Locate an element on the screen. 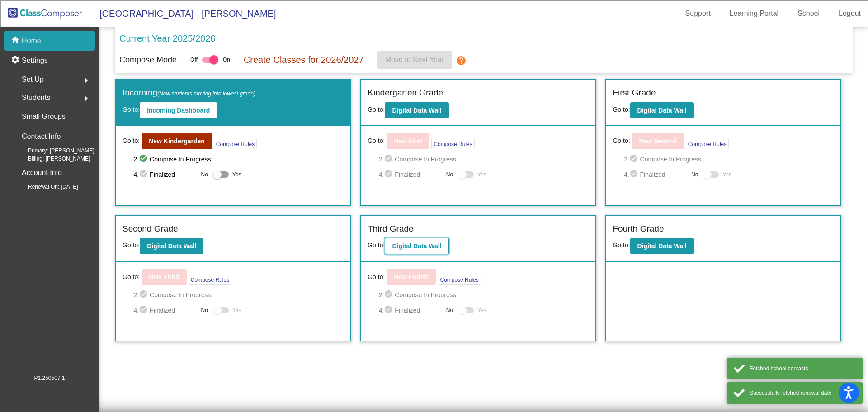  button: Move to Next Year is located at coordinates (414, 60).